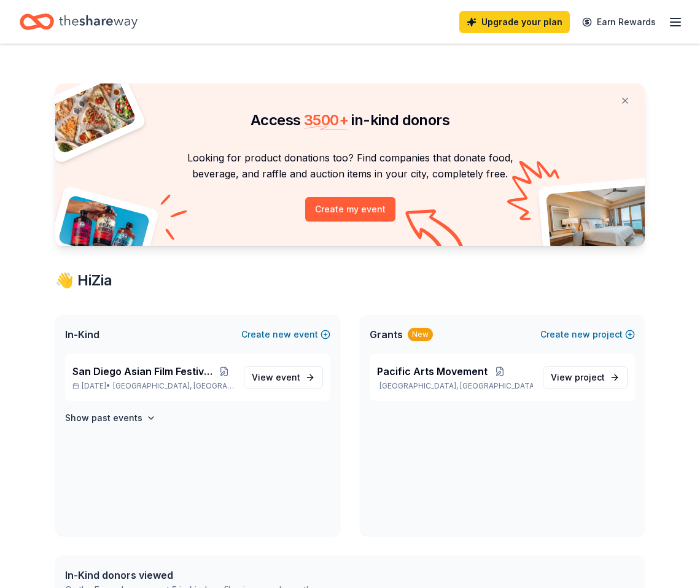 This screenshot has height=588, width=700. What do you see at coordinates (143, 371) in the screenshot?
I see `span: San Diego Asian Film Festival (SDAFF)` at bounding box center [143, 371].